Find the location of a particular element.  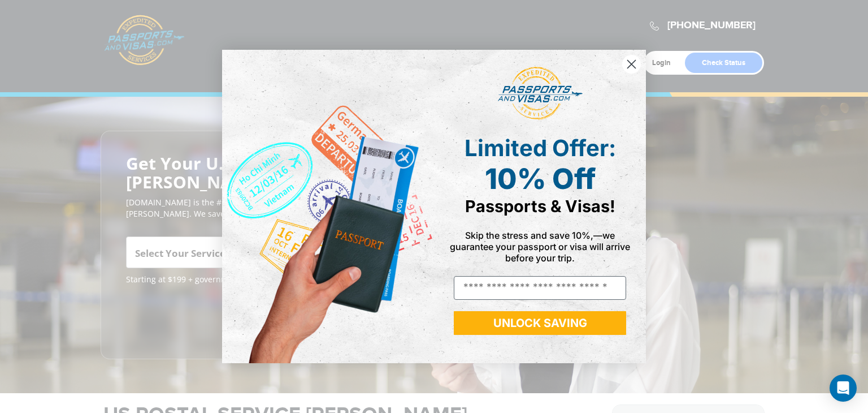

span: Limited Offer: is located at coordinates (541, 148).